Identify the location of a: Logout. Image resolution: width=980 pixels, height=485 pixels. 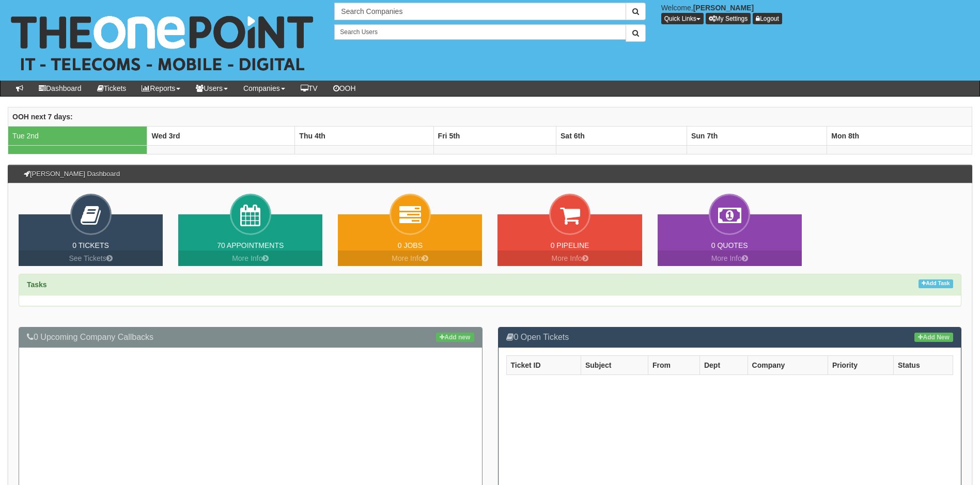
(767, 19).